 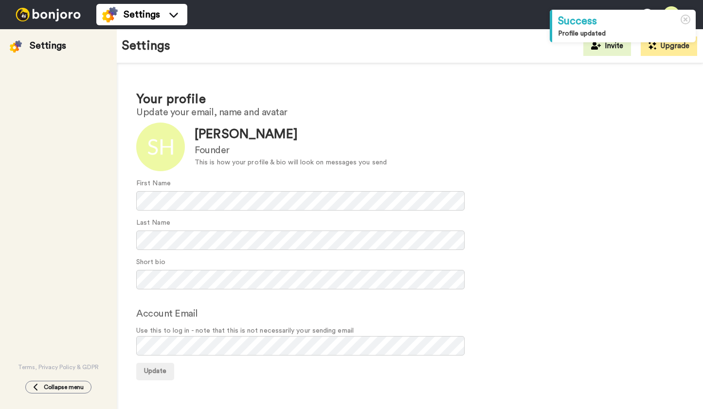 I want to click on h2: Update your email, name and avatar, so click(x=410, y=112).